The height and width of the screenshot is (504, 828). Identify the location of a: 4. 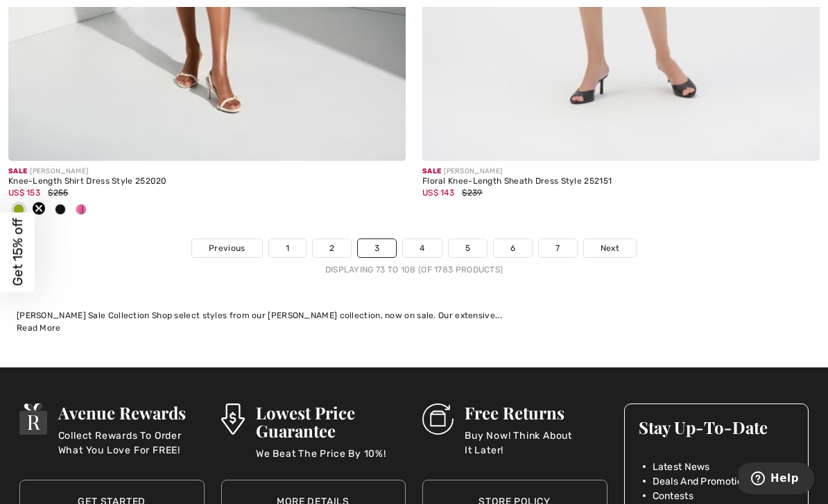
(422, 248).